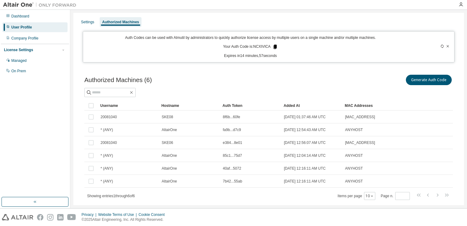 This screenshot has height=226, width=467. Describe the element at coordinates (87, 22) in the screenshot. I see `div: Settings` at that location.